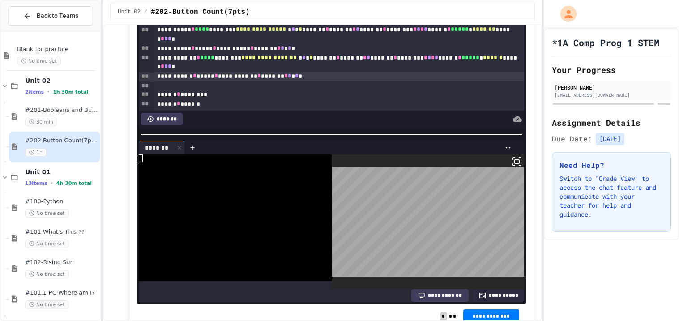  Describe the element at coordinates (36, 152) in the screenshot. I see `span: 1h` at that location.